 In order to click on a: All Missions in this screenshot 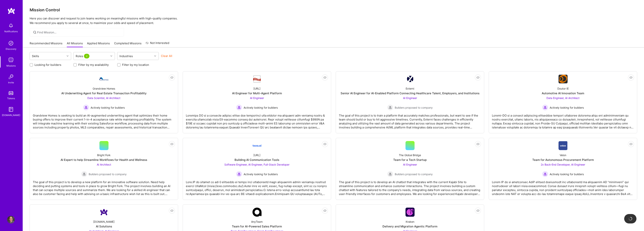, I will do `click(75, 44)`.